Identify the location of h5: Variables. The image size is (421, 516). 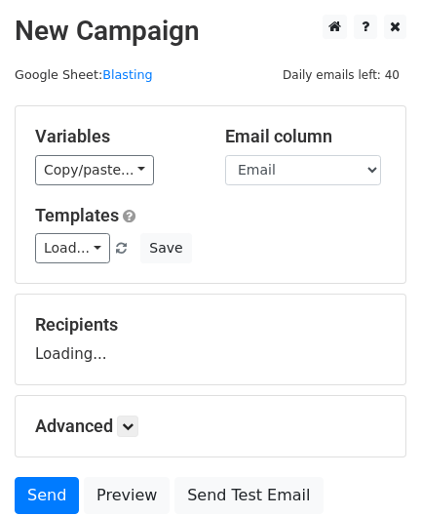
(115, 137).